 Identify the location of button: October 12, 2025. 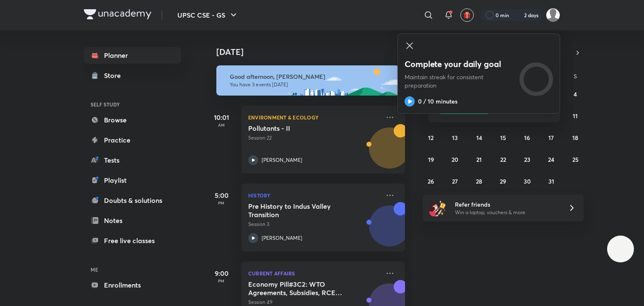
(431, 138).